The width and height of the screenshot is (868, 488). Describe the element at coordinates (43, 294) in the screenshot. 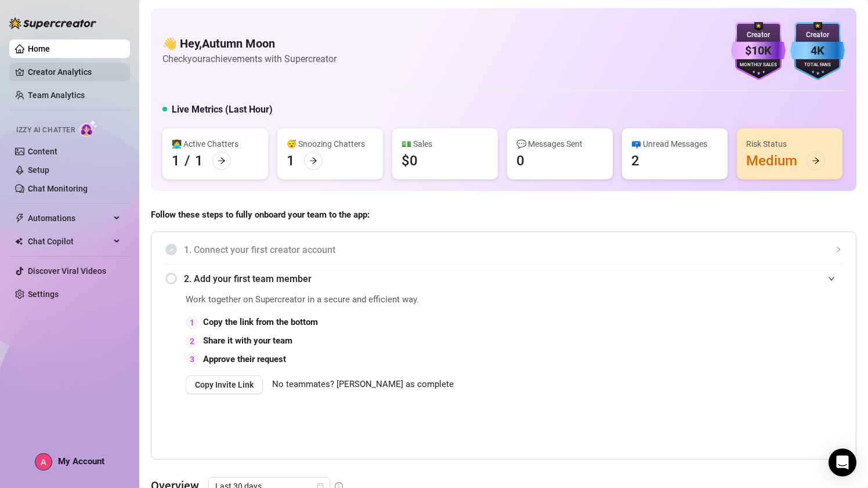

I see `a: Settings` at that location.